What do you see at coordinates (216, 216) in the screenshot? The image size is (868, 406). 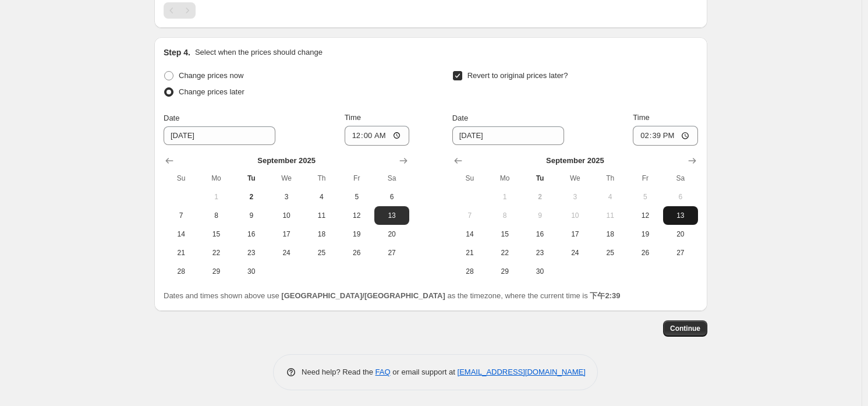 I see `button: Monday September 8 2025` at bounding box center [216, 216].